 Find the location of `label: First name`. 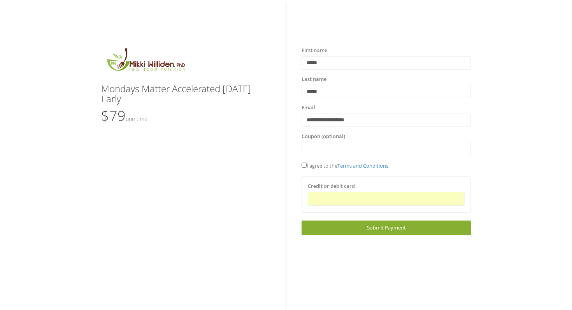

label: First name is located at coordinates (315, 51).